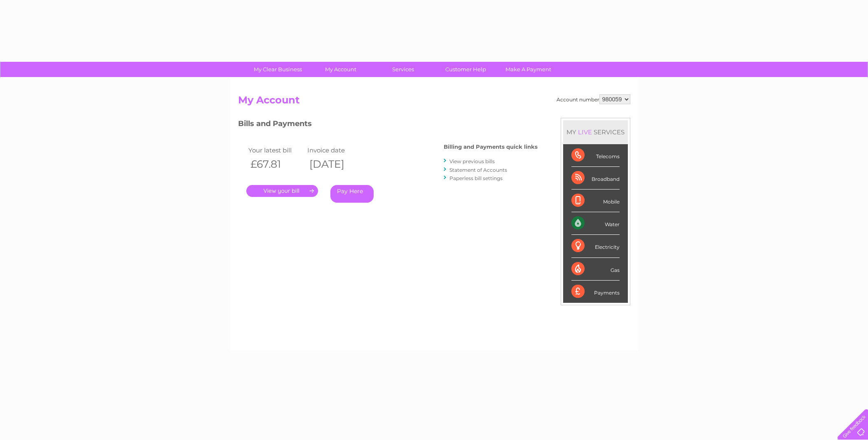 Image resolution: width=868 pixels, height=440 pixels. What do you see at coordinates (596, 178) in the screenshot?
I see `div: Broadband` at bounding box center [596, 178].